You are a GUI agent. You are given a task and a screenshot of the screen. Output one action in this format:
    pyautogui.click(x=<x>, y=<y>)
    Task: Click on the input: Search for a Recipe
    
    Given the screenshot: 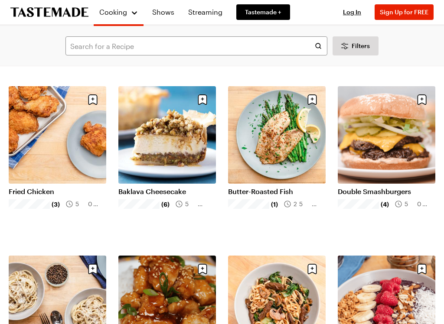 What is the action you would take?
    pyautogui.click(x=196, y=46)
    